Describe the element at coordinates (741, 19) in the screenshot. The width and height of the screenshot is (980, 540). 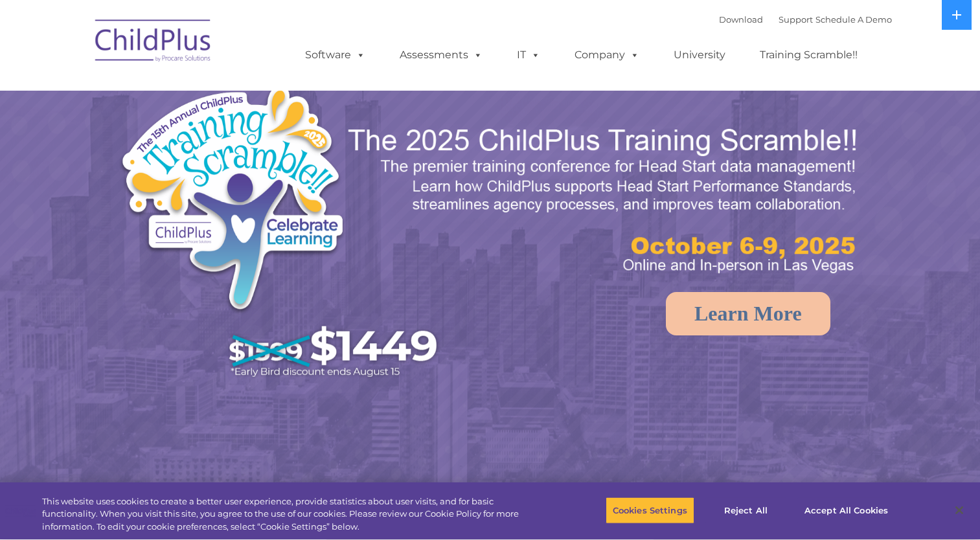
I see `a: Download` at that location.